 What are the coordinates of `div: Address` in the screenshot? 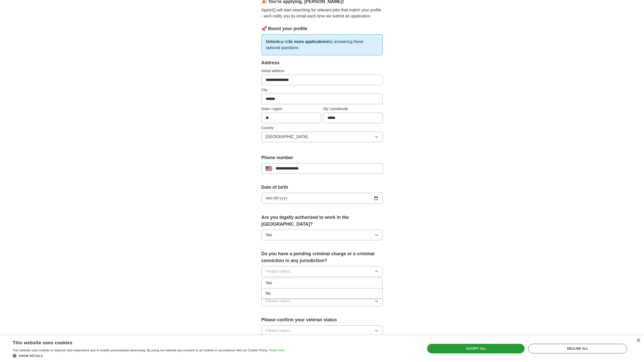 It's located at (322, 63).